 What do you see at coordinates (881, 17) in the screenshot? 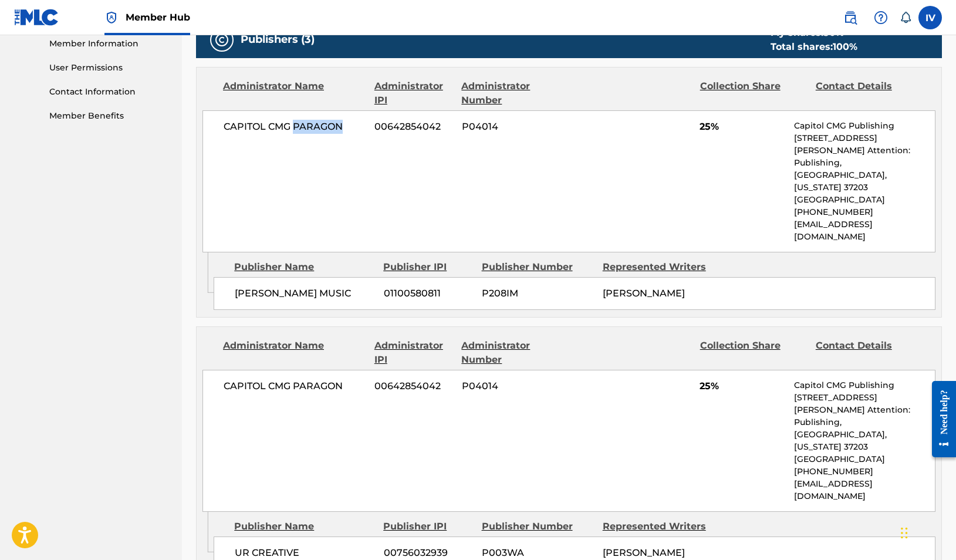
I see `img: help` at bounding box center [881, 17].